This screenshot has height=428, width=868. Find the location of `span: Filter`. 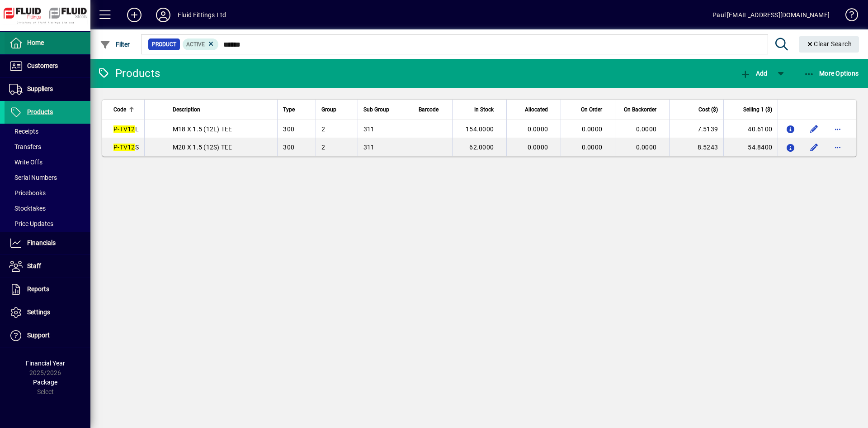

span: Filter is located at coordinates (115, 44).